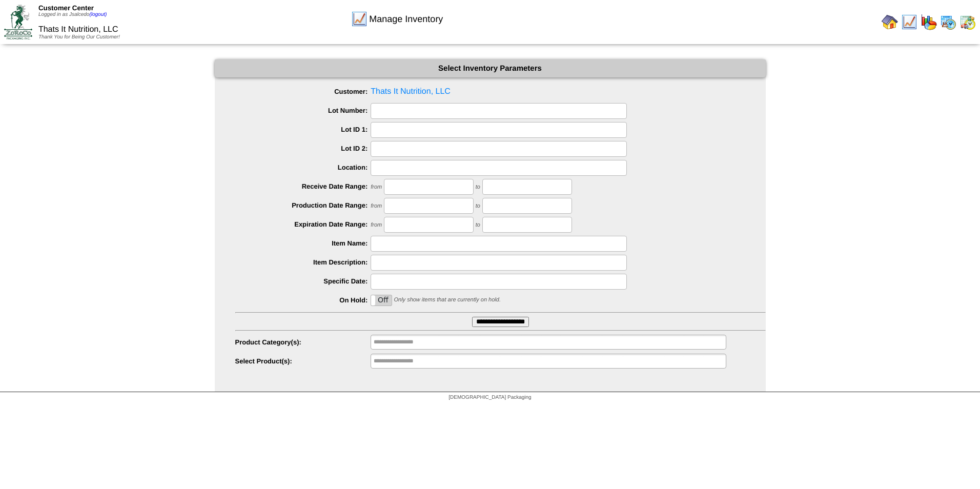 The height and width of the screenshot is (489, 980). I want to click on label: Item Name:, so click(303, 243).